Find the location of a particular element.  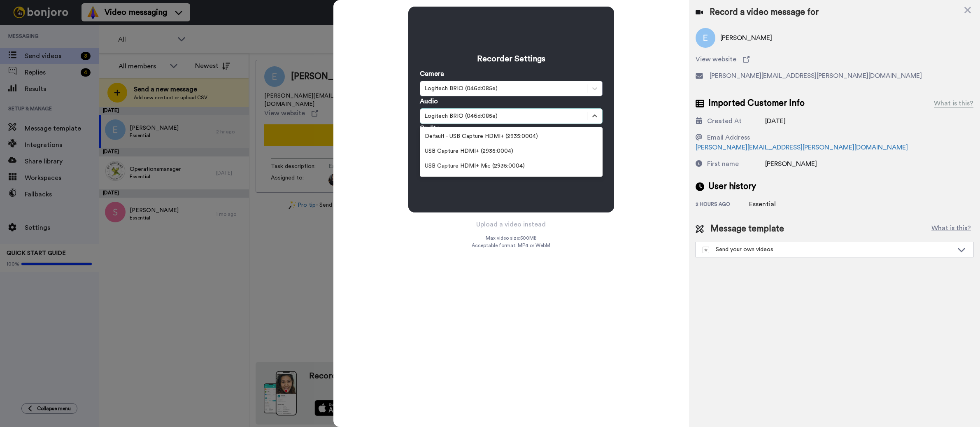

span: Message template is located at coordinates (747, 229).